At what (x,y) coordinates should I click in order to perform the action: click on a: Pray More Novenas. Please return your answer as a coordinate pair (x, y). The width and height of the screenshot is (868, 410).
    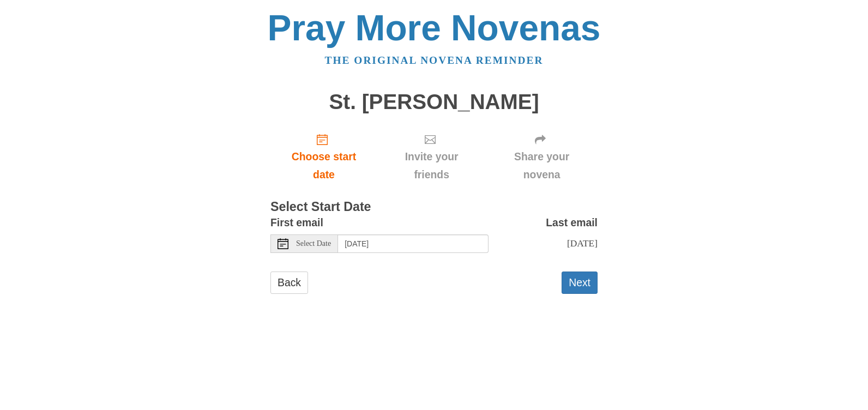
    Looking at the image, I should click on (434, 28).